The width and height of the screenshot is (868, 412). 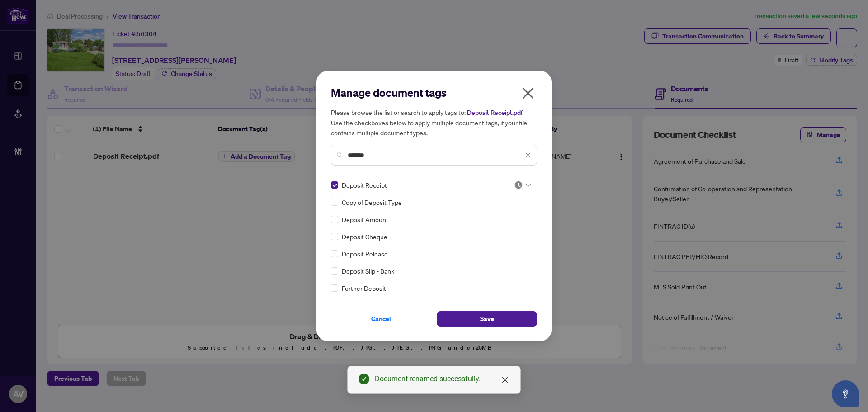 What do you see at coordinates (846, 394) in the screenshot?
I see `button: Open asap` at bounding box center [846, 394].